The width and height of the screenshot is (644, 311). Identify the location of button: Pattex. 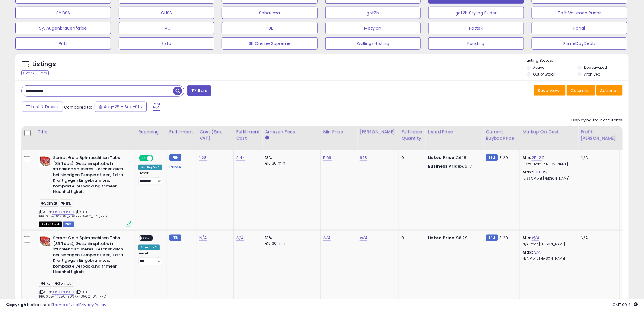
(476, 28).